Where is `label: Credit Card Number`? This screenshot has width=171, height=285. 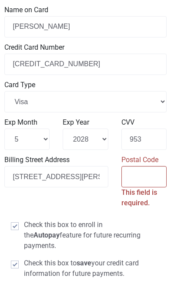
label: Credit Card Number is located at coordinates (86, 48).